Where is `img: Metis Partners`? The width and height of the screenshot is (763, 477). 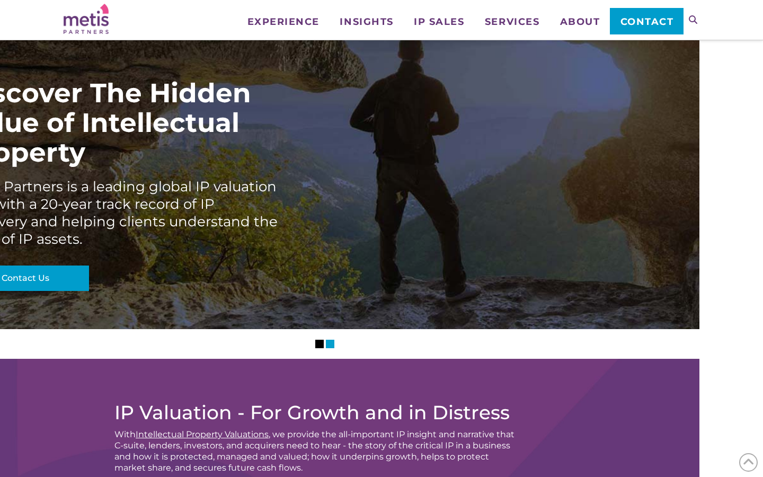 img: Metis Partners is located at coordinates (86, 19).